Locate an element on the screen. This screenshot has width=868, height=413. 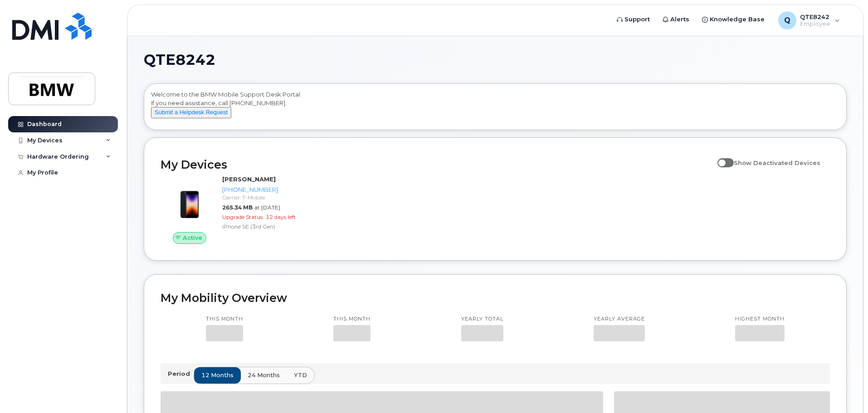
h2: My Devices is located at coordinates (436, 164).